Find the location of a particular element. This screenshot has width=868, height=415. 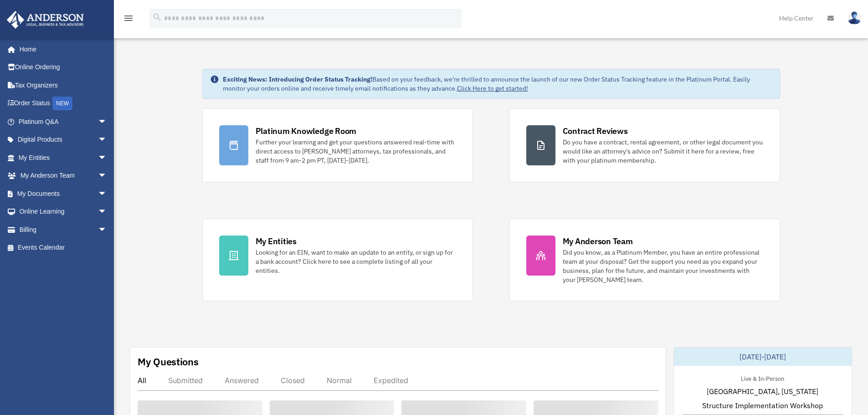

a: Online Ordering is located at coordinates (63, 68).